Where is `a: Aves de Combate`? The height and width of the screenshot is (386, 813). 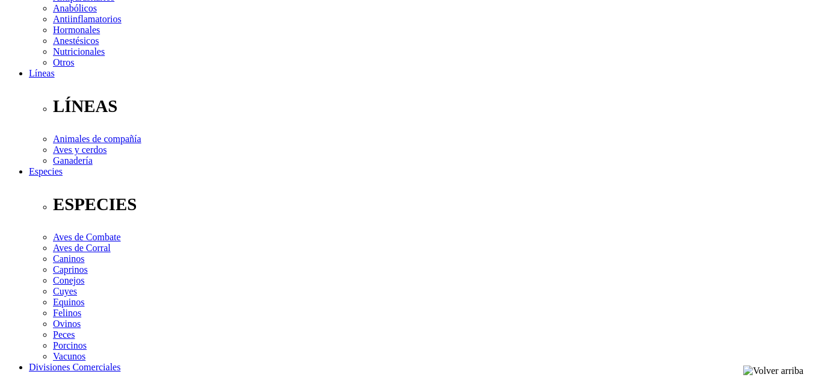 a: Aves de Combate is located at coordinates (87, 237).